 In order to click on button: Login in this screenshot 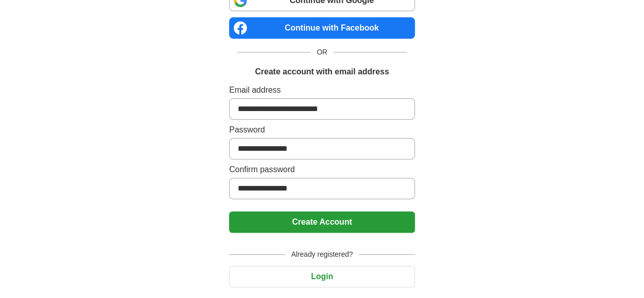, I will do `click(322, 276)`.